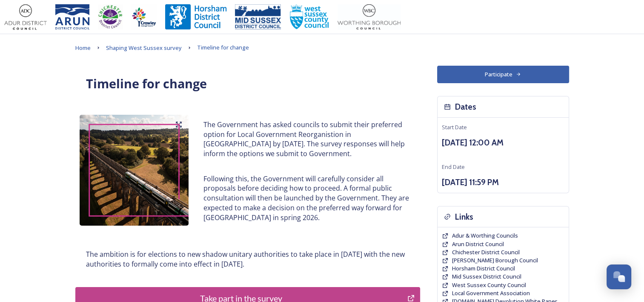 Image resolution: width=644 pixels, height=302 pixels. What do you see at coordinates (485, 235) in the screenshot?
I see `a: Adur & Worthing Councils` at bounding box center [485, 235].